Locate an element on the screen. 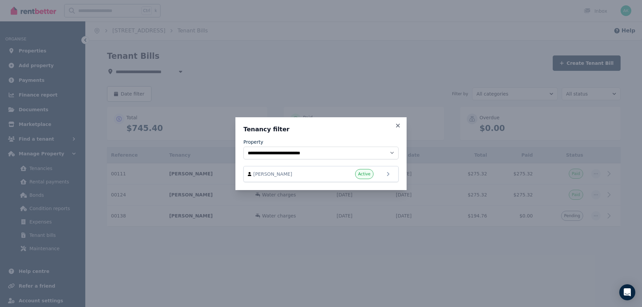 The width and height of the screenshot is (642, 307). span: Active is located at coordinates (364, 174).